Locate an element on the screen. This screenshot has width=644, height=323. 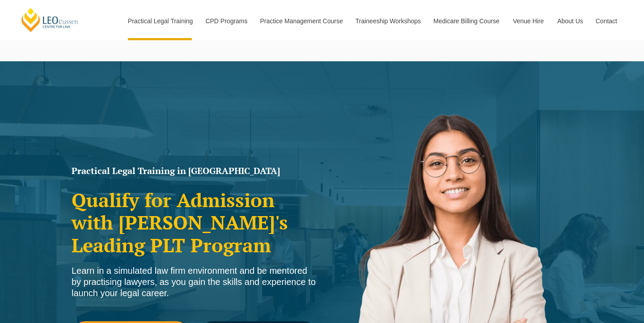
a: Contact is located at coordinates (606, 21).